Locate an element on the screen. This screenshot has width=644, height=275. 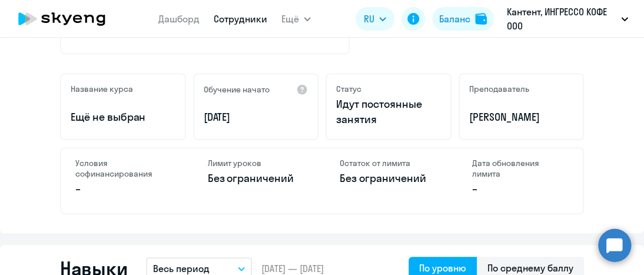
div: Баланс is located at coordinates (454, 19).